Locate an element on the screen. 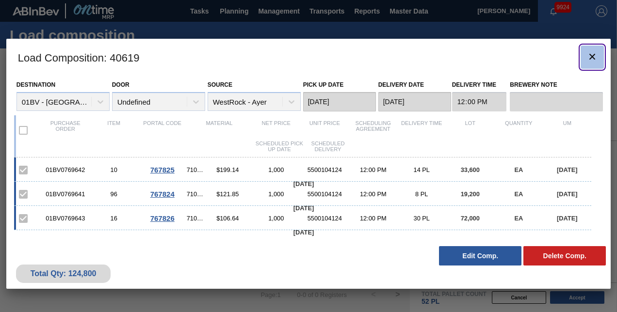  div: Total Qty: 124,800 is located at coordinates (64, 274).